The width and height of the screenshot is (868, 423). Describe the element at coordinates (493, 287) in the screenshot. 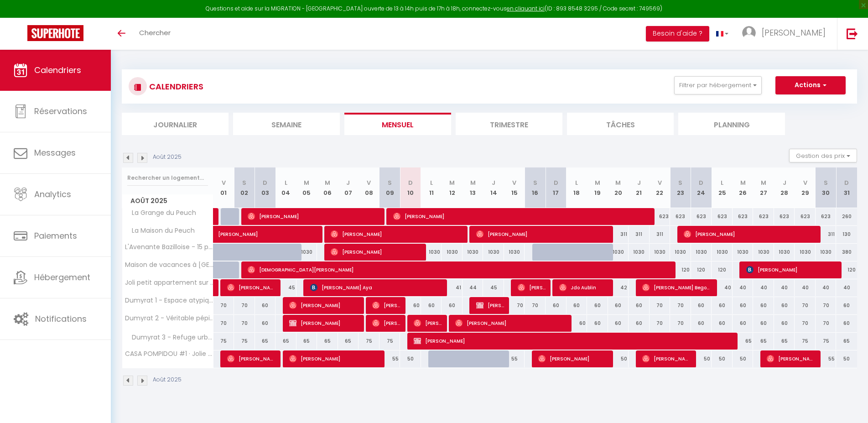

I see `div: 45` at that location.